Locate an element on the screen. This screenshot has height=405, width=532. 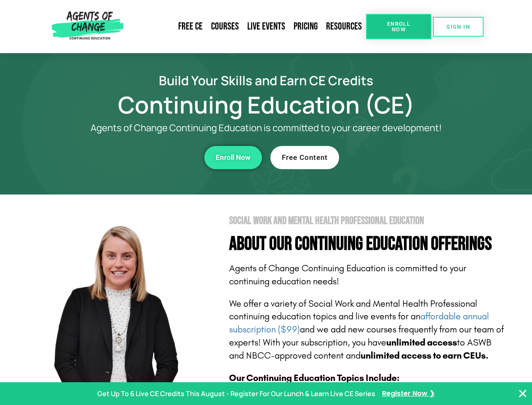
h2: Social Work and Mental Health Professional Education is located at coordinates (368, 221).